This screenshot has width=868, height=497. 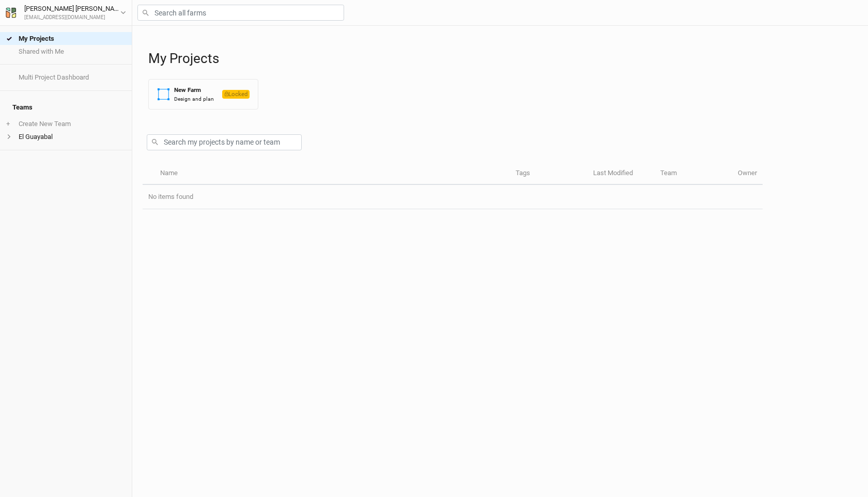 What do you see at coordinates (549, 173) in the screenshot?
I see `th: Tags` at bounding box center [549, 173].